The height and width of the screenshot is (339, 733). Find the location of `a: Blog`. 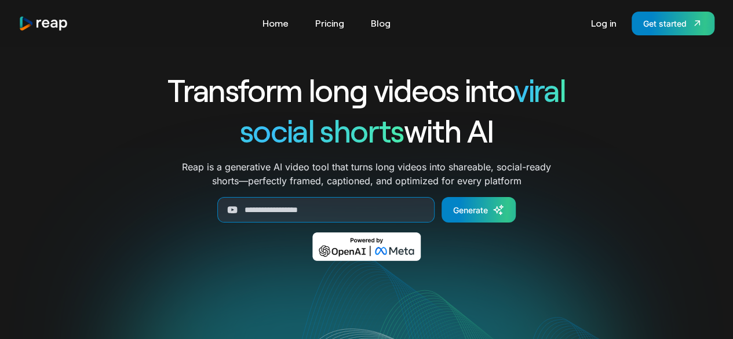

a: Blog is located at coordinates (381, 23).